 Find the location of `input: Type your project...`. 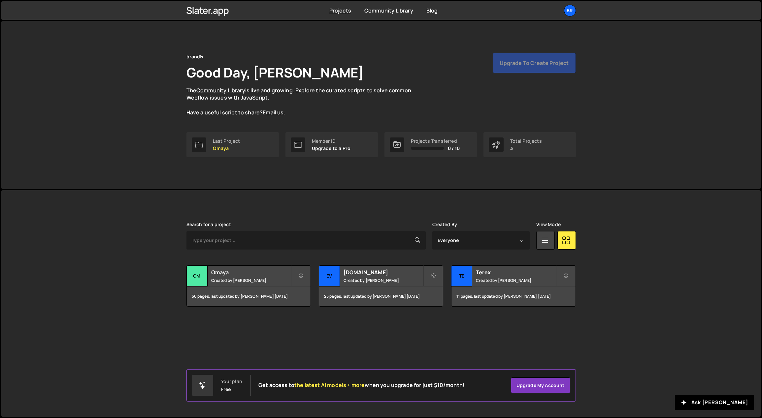

input: Type your project... is located at coordinates (306, 240).